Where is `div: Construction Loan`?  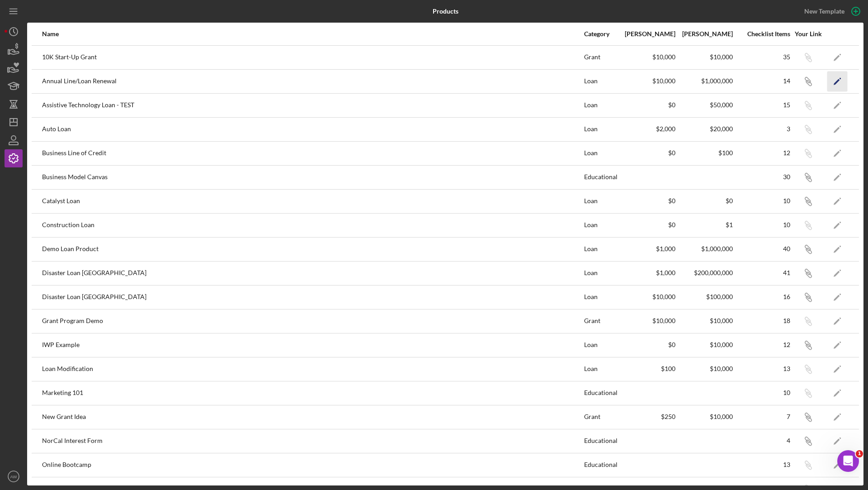
div: Construction Loan is located at coordinates (313, 225).